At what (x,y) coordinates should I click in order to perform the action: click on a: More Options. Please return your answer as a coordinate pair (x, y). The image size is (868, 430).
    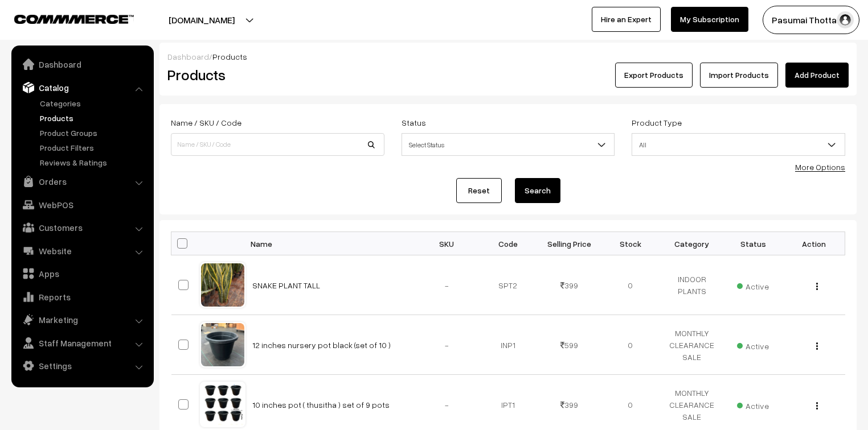
    Looking at the image, I should click on (820, 166).